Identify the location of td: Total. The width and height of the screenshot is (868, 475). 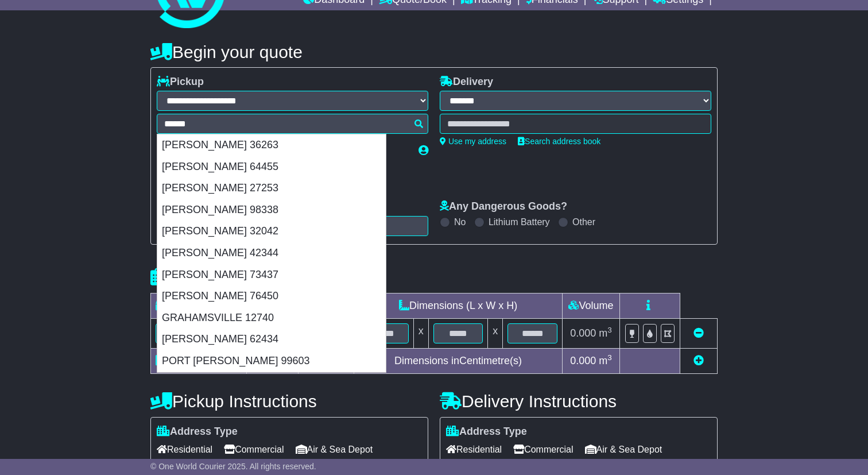
(198, 360).